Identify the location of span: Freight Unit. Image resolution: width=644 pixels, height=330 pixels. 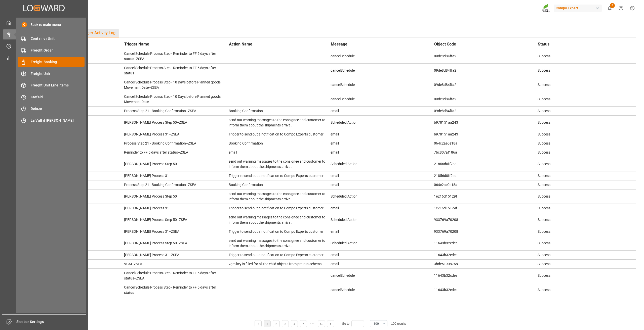
(58, 74).